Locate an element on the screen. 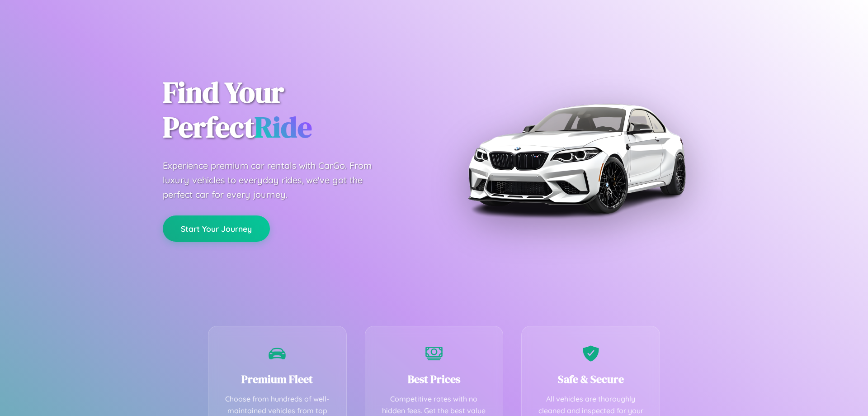 This screenshot has width=868, height=416. h3: Premium Fleet is located at coordinates (277, 379).